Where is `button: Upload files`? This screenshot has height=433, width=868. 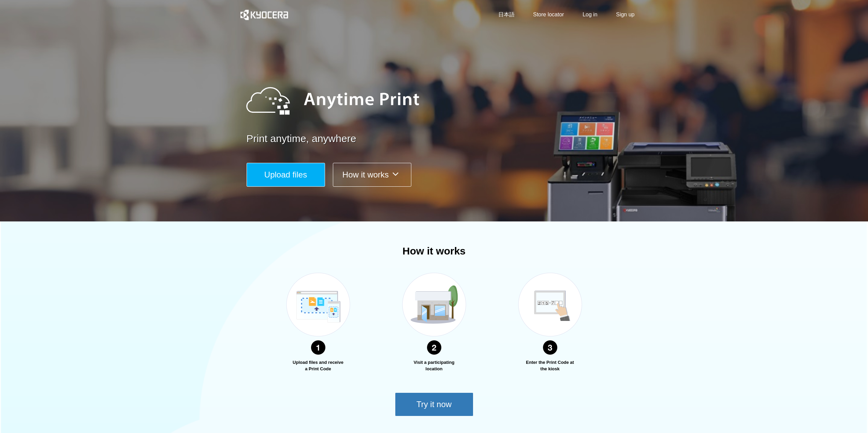
button: Upload files is located at coordinates (286, 175).